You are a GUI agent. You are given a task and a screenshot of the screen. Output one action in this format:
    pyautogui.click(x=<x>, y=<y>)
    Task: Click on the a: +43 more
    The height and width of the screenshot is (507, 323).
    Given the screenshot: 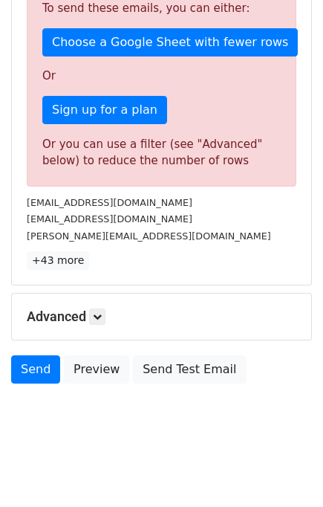 What is the action you would take?
    pyautogui.click(x=58, y=260)
    